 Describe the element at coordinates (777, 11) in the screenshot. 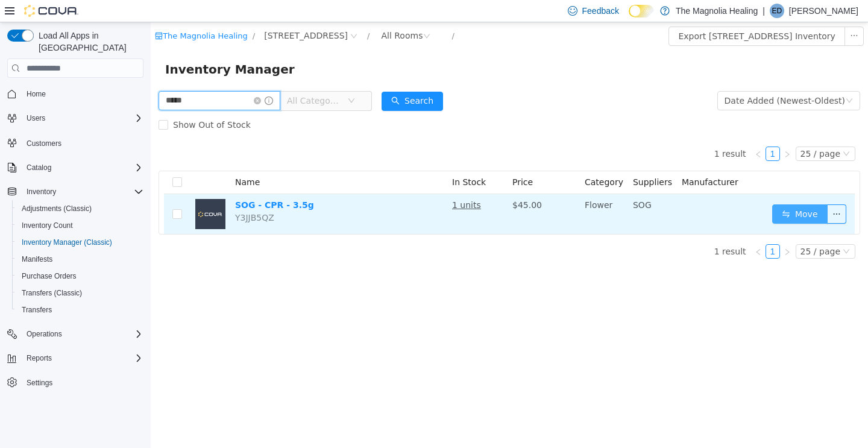

I see `span: ED` at that location.